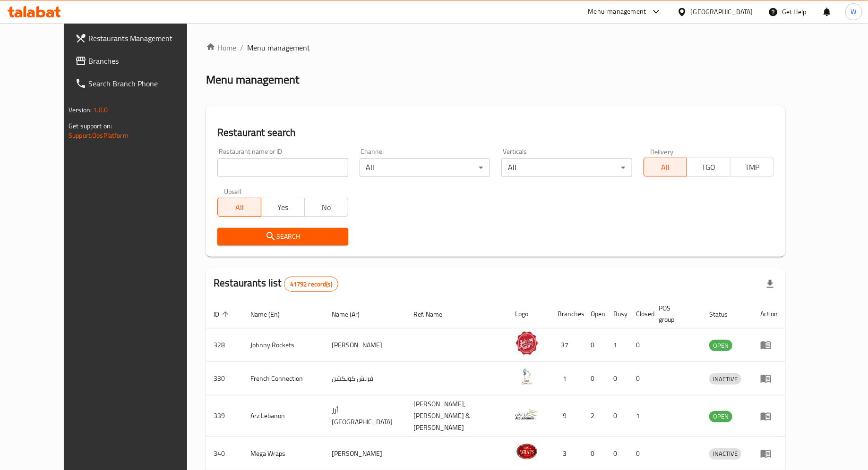  Describe the element at coordinates (527, 343) in the screenshot. I see `img: Johnny Rockets` at that location.